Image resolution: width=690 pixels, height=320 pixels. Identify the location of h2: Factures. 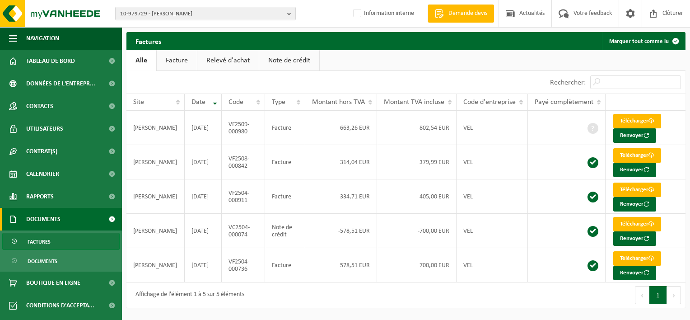
(148, 41).